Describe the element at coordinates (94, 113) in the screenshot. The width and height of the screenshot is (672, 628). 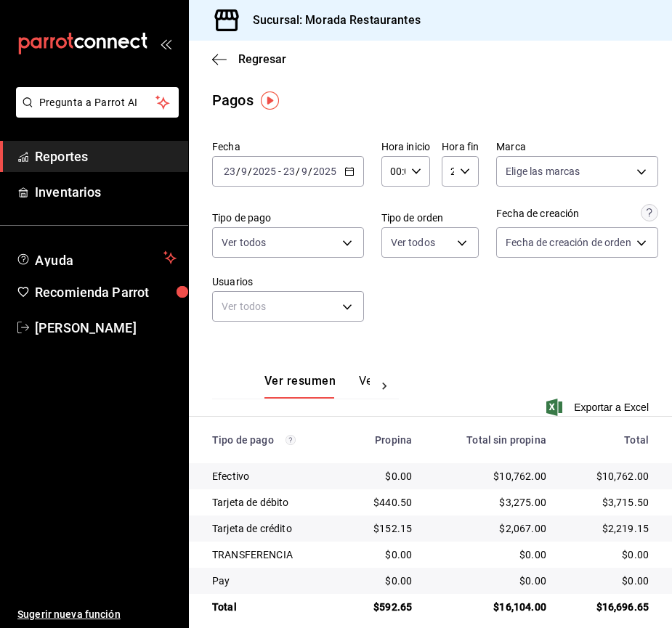
I see `a: Pregunta a Parrot AI` at that location.